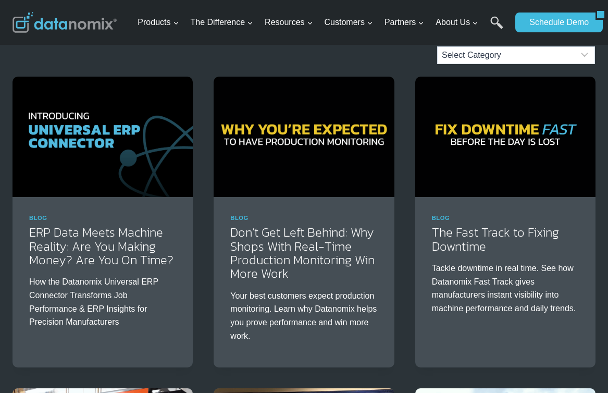 This screenshot has height=393, width=608. What do you see at coordinates (288, 22) in the screenshot?
I see `span: Resources` at bounding box center [288, 22].